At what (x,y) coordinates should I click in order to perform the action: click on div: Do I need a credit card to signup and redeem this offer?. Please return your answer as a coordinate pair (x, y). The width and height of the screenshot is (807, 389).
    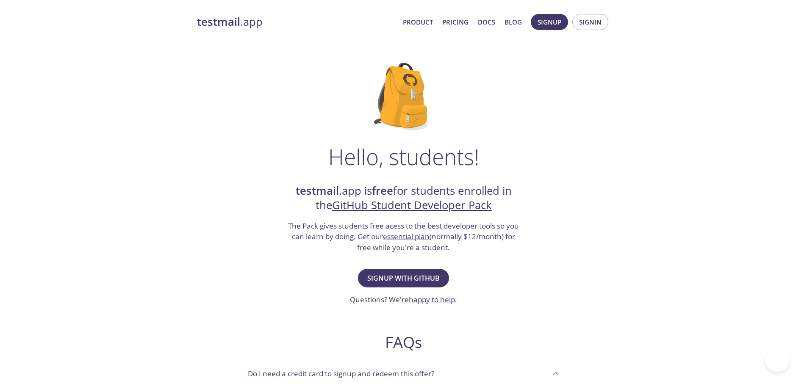
    Looking at the image, I should click on (404, 374).